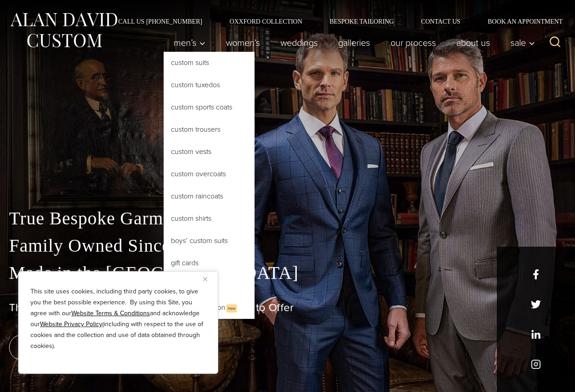 Image resolution: width=575 pixels, height=392 pixels. I want to click on a: Custom Sports Coats, so click(209, 107).